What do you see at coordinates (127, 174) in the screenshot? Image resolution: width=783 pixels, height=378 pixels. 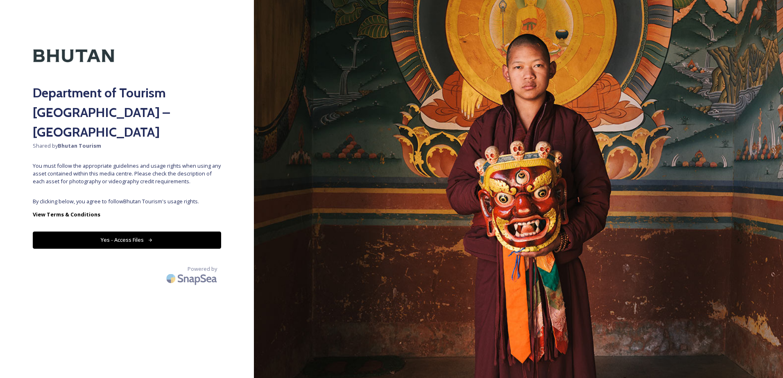 I see `span: You must follow the appropriate guidelines and usage rights when using any asset contained within...` at bounding box center [127, 174].